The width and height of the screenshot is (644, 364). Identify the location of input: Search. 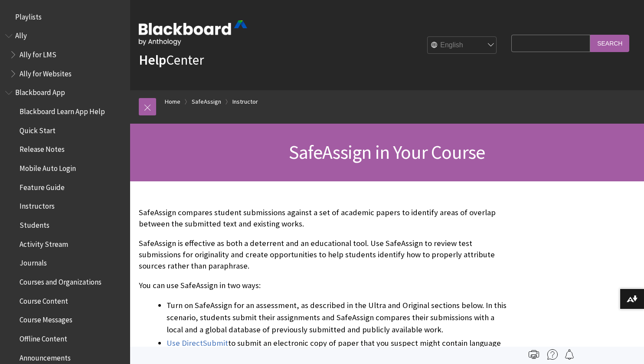
(610, 43).